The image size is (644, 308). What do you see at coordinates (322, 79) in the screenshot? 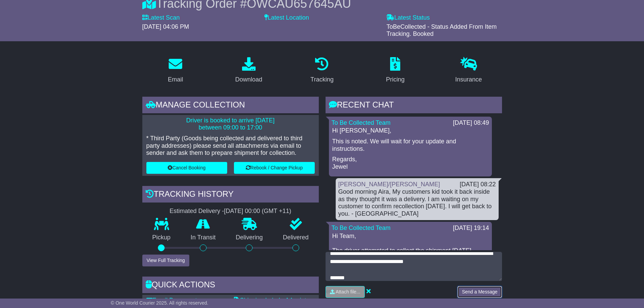
I see `div: Tracking` at bounding box center [322, 79].